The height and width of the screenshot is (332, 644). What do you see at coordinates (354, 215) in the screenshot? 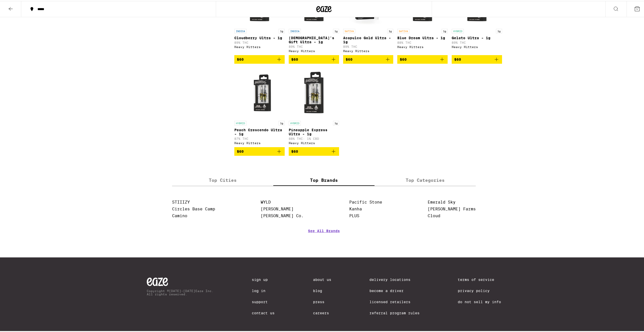
I see `a: PLUS` at bounding box center [354, 215].